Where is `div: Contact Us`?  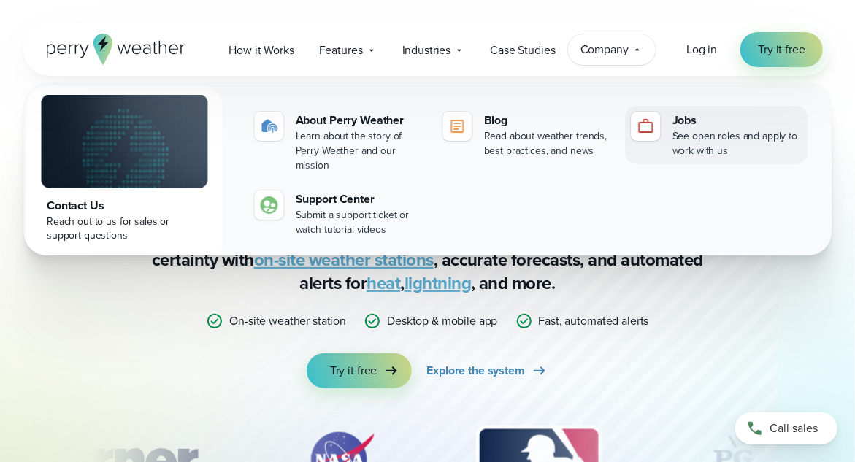 div: Contact Us is located at coordinates (124, 206).